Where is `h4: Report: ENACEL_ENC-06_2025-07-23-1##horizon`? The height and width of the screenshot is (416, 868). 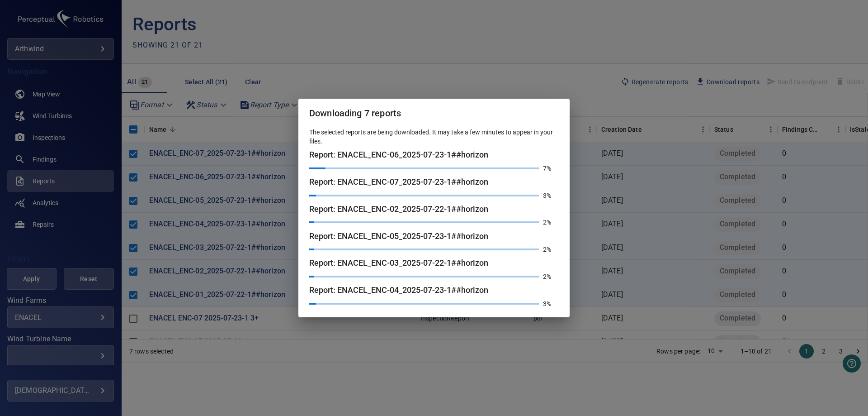
h4: Report: ENACEL_ENC-06_2025-07-23-1##horizon is located at coordinates (434, 154).